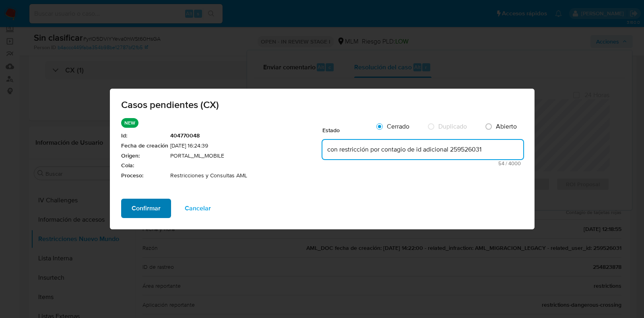 This screenshot has width=644, height=318. What do you see at coordinates (146, 208) in the screenshot?
I see `button: Confirmar` at bounding box center [146, 208].